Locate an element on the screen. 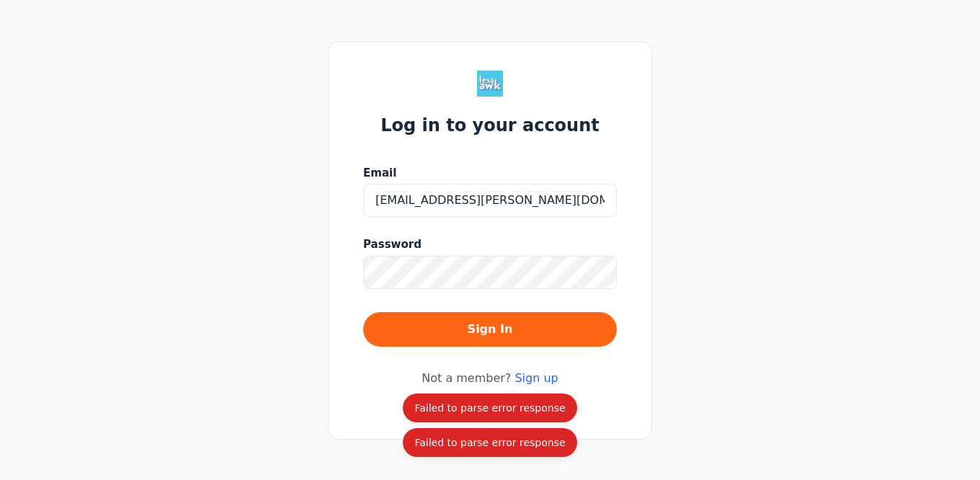  span: Not a member? is located at coordinates (489, 379).